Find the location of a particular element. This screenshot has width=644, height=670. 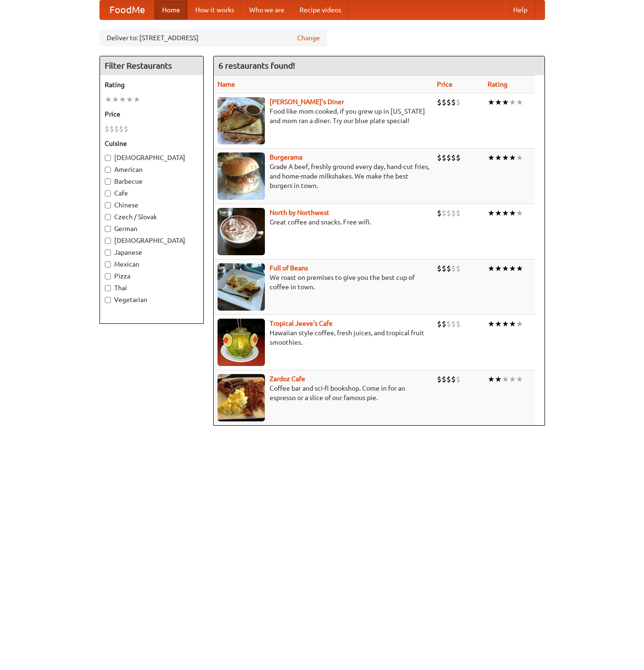

a: Zardoz Cafe is located at coordinates (287, 379).